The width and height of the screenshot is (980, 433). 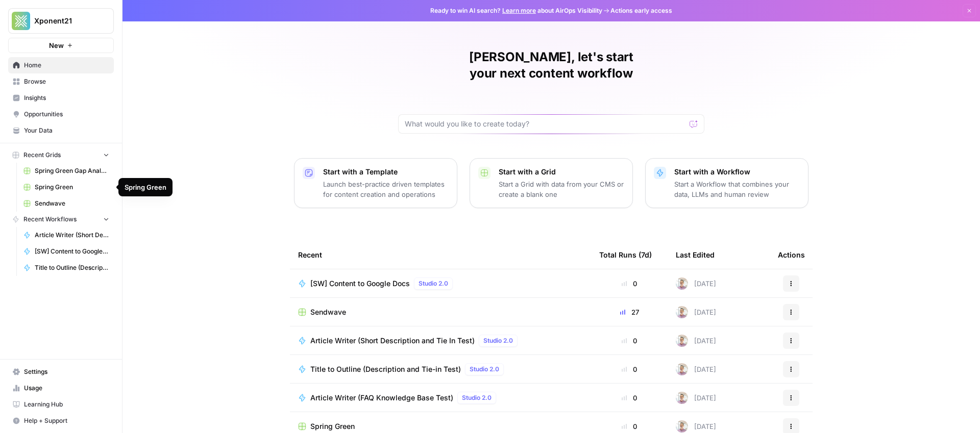 I want to click on button: Start with a GridStart a Grid with data from your CMS or create a blank one, so click(x=551, y=183).